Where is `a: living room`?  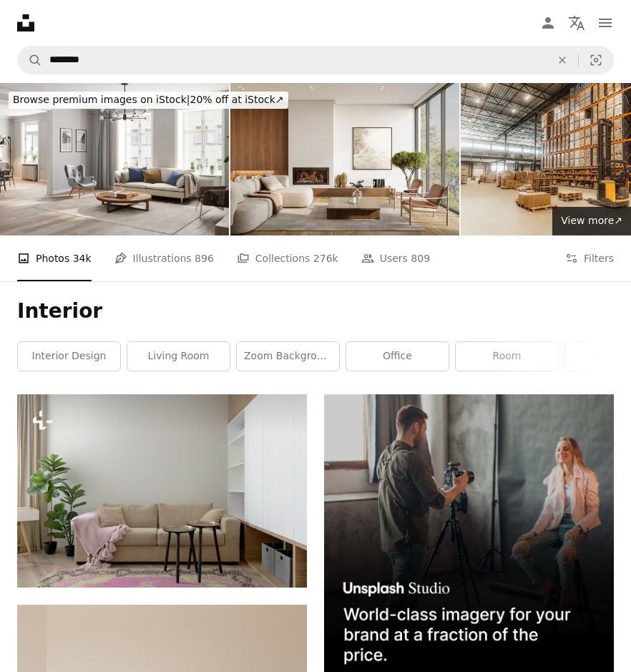
a: living room is located at coordinates (178, 357).